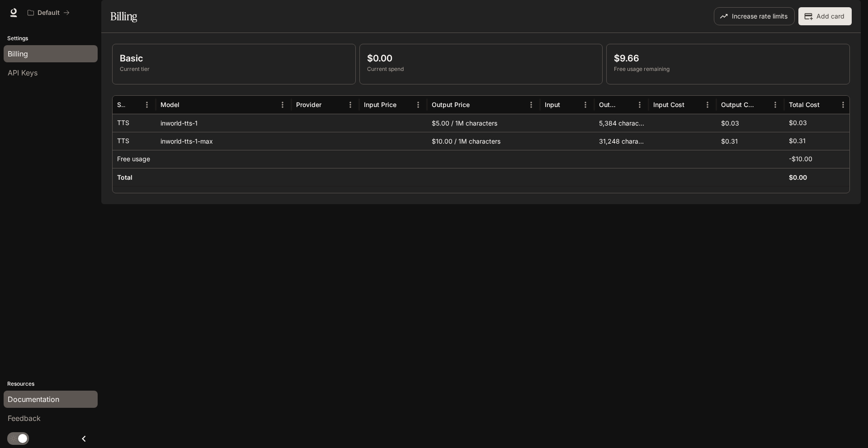 The image size is (868, 448). I want to click on div: Total Cost, so click(804, 104).